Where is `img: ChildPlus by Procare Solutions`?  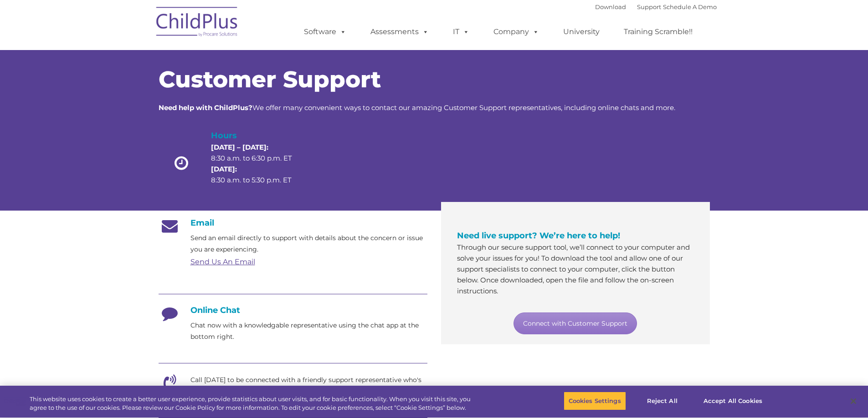
img: ChildPlus by Procare Solutions is located at coordinates (197, 24).